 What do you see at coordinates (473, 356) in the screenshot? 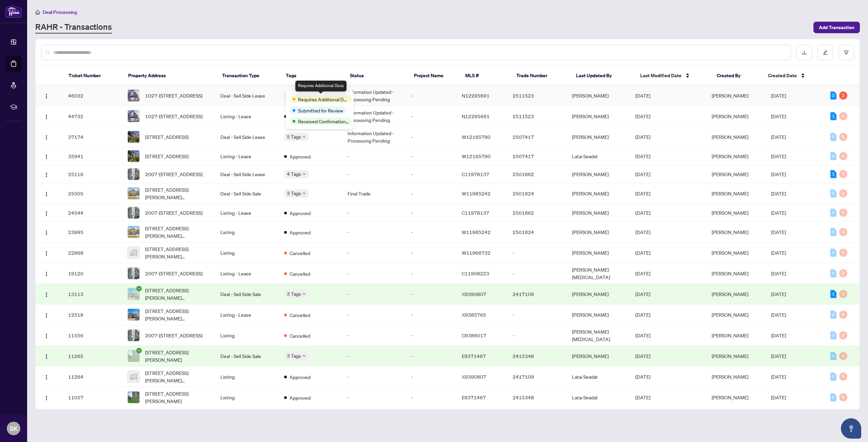
I see `span: E9371467` at bounding box center [473, 356].